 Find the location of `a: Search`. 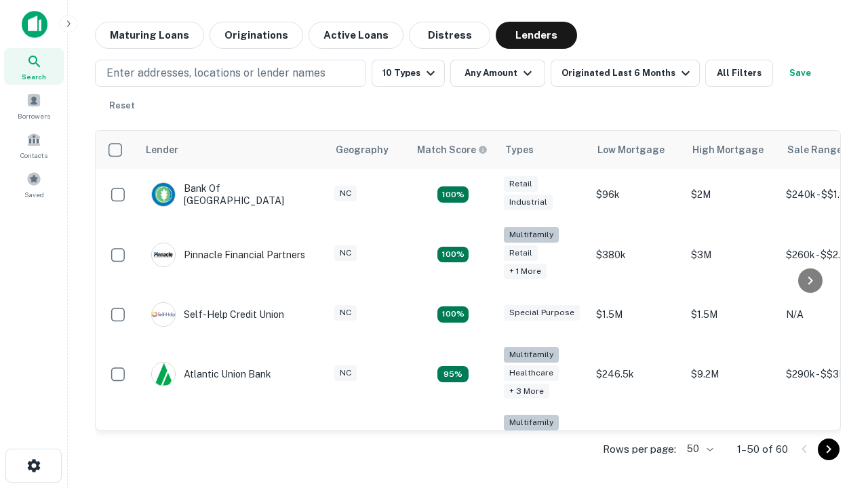

a: Search is located at coordinates (34, 67).